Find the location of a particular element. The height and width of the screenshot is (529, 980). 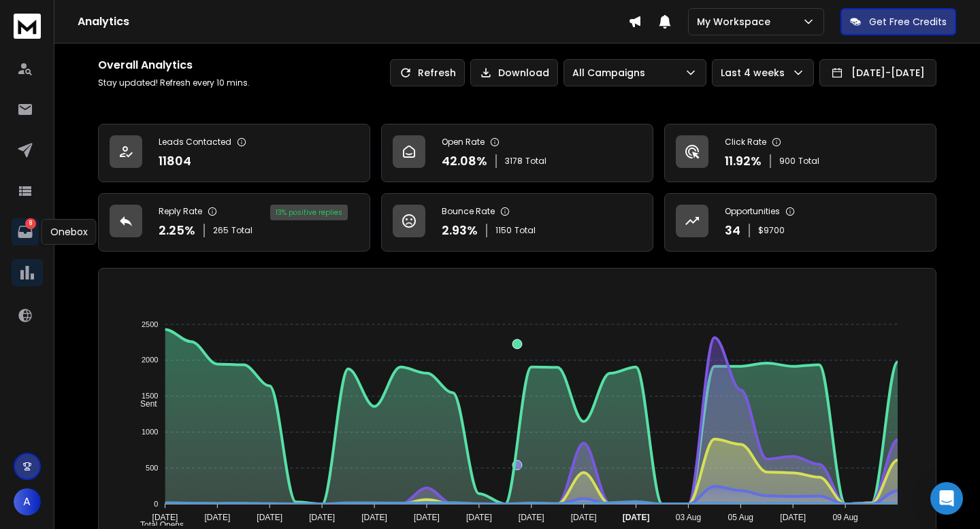

button: Refresh is located at coordinates (428, 73).